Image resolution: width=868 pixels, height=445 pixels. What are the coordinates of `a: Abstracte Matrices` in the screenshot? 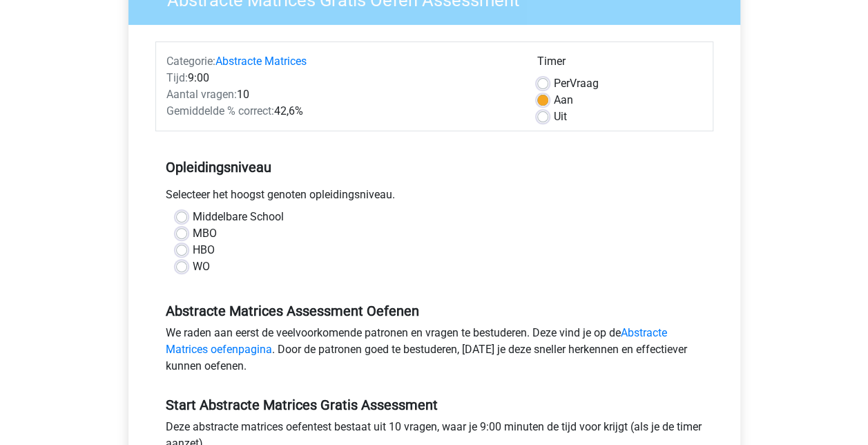 It's located at (261, 61).